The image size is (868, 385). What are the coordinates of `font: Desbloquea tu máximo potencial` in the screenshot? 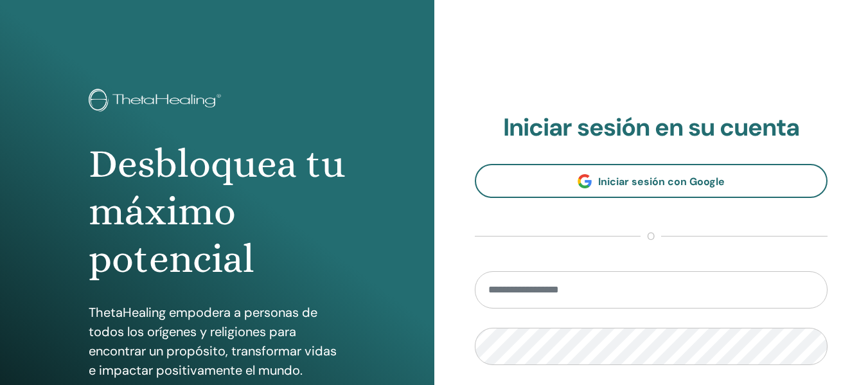 It's located at (216, 212).